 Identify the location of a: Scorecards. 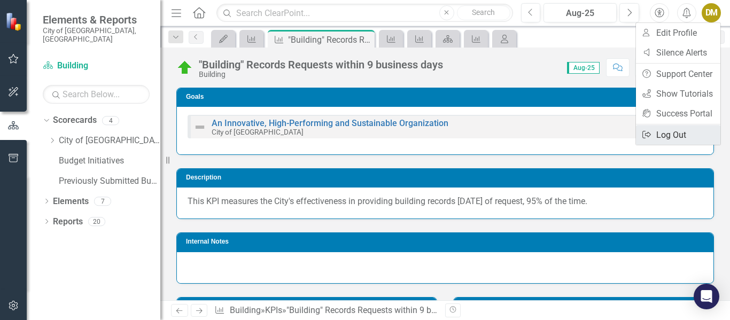
(75, 120).